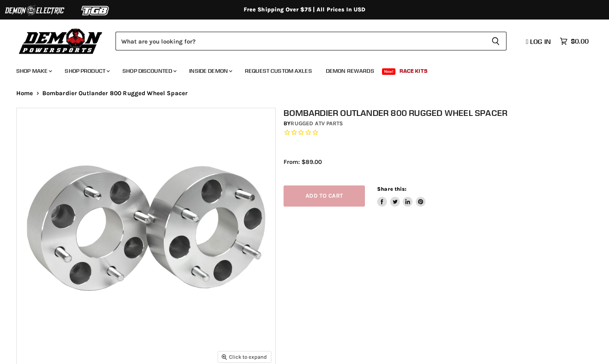  Describe the element at coordinates (278, 71) in the screenshot. I see `a: Request Custom Axles` at that location.